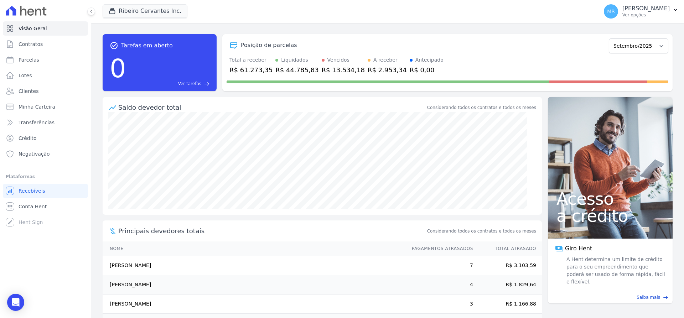 This screenshot has width=684, height=318. I want to click on span: Conta Hent, so click(32, 207).